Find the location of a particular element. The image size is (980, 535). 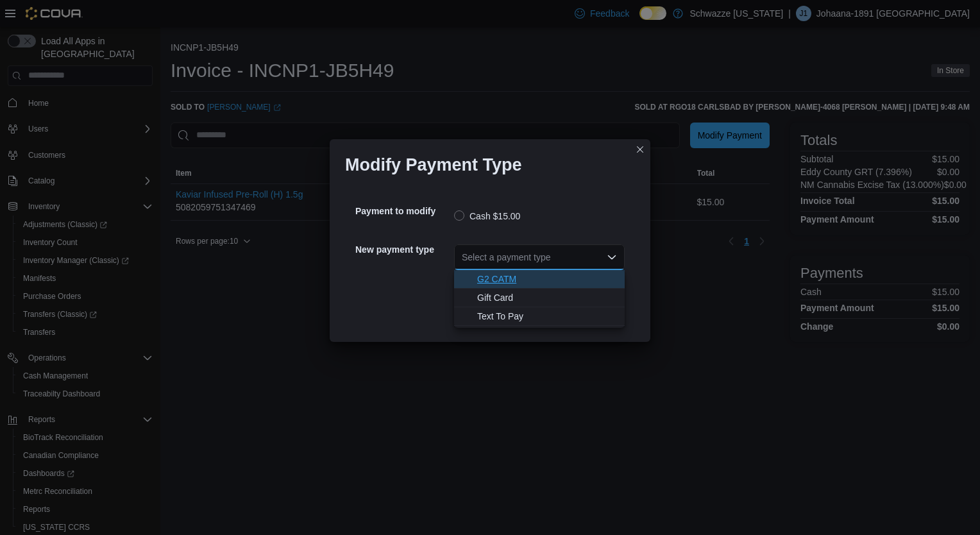

span: G2 CATM is located at coordinates (547, 279).